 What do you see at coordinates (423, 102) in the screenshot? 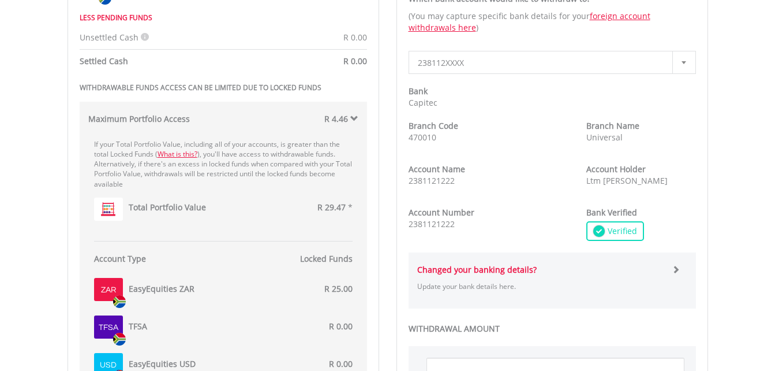
I see `span: Capitec` at bounding box center [423, 102].